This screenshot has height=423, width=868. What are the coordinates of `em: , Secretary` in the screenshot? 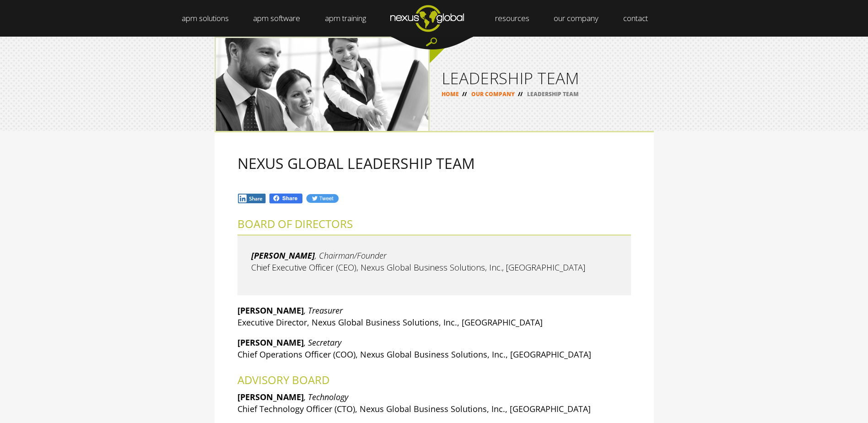 It's located at (323, 342).